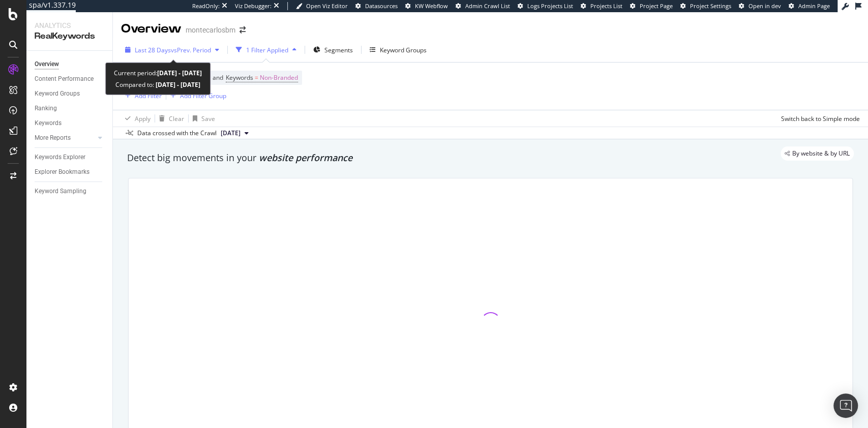  I want to click on button: Switch back to Simple mode, so click(818, 119).